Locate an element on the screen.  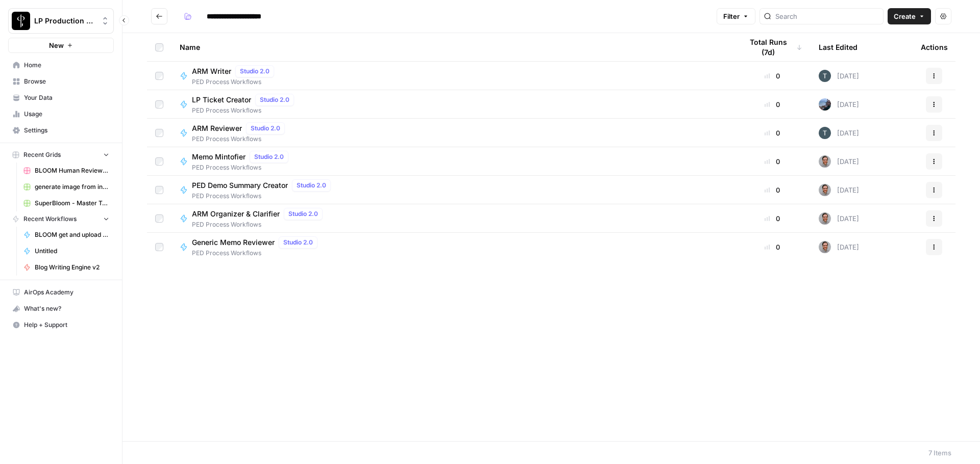
div: Last Edited is located at coordinates (838, 47).